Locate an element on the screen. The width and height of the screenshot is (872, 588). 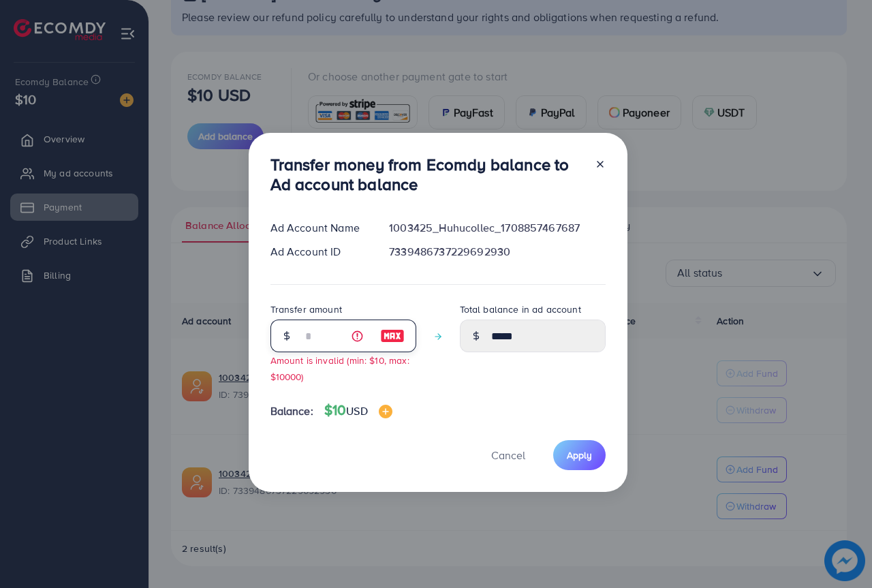
span: Apply is located at coordinates (579, 455).